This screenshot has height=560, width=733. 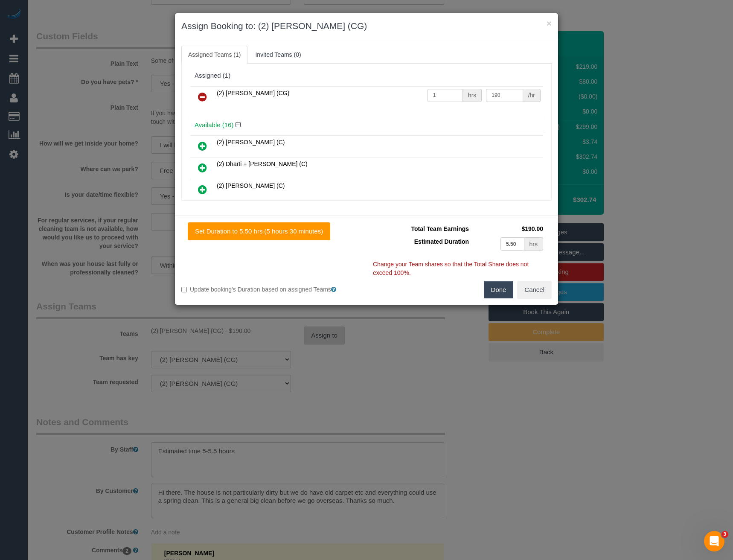 I want to click on button: Set Duration to 5.50 hrs (5 hours 30 minutes), so click(x=259, y=232).